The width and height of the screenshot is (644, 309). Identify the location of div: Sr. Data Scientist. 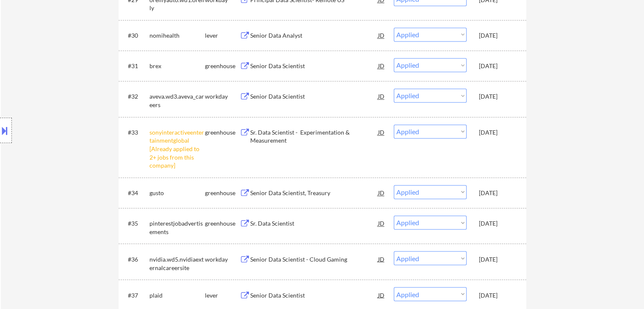
(314, 223).